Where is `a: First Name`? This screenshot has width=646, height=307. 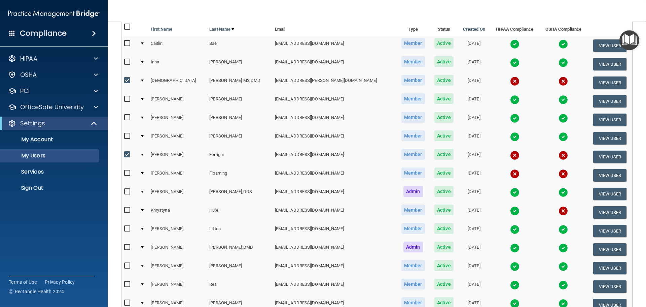
a: First Name is located at coordinates (162, 29).